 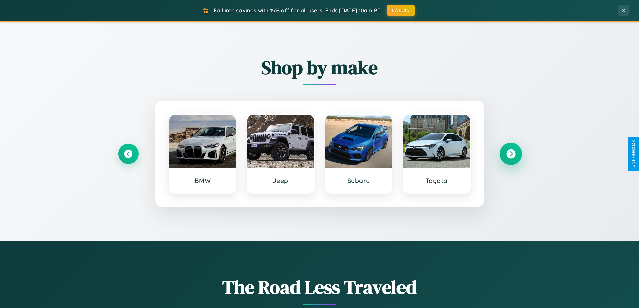 I want to click on button: FALL15, so click(x=401, y=10).